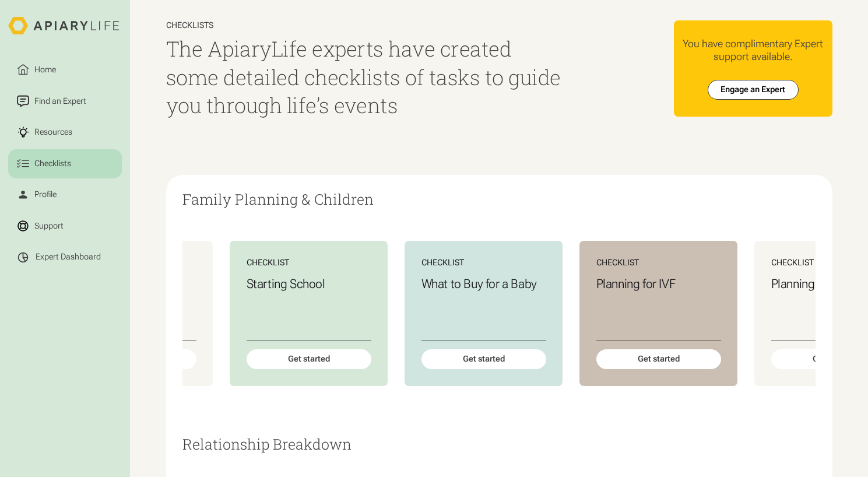  Describe the element at coordinates (65, 257) in the screenshot. I see `a: Expert Dashboard` at that location.